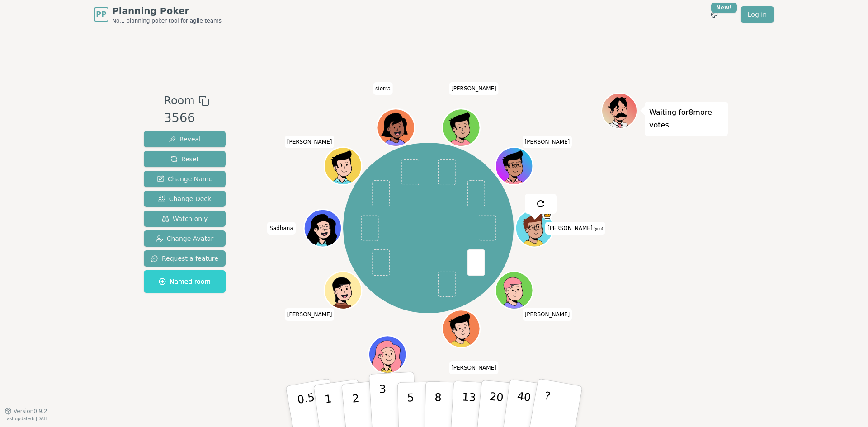 This screenshot has width=868, height=427. I want to click on a: PPPlanning PokerNo.1 planning poker tool for agile teams, so click(158, 15).